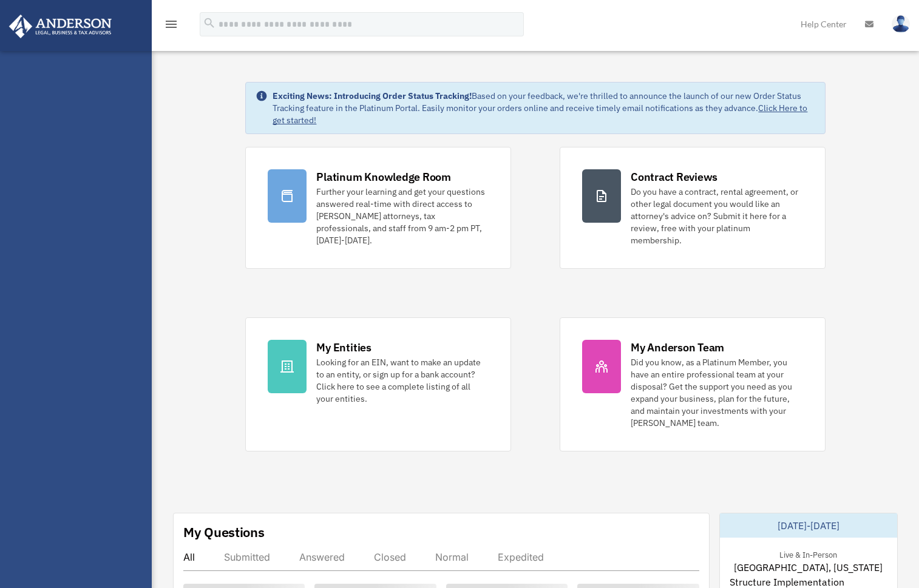 Image resolution: width=919 pixels, height=588 pixels. I want to click on a: menu, so click(171, 26).